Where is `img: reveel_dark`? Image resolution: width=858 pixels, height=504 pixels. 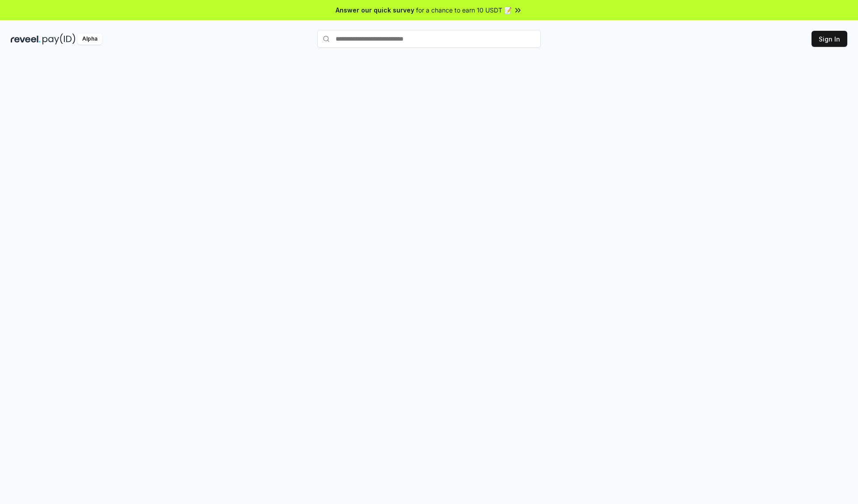 img: reveel_dark is located at coordinates (26, 39).